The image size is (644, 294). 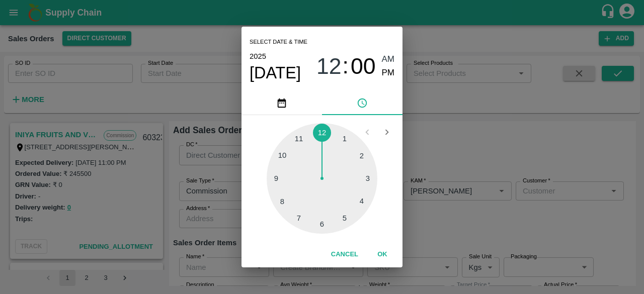 What do you see at coordinates (388, 73) in the screenshot?
I see `button: PM` at bounding box center [388, 73].